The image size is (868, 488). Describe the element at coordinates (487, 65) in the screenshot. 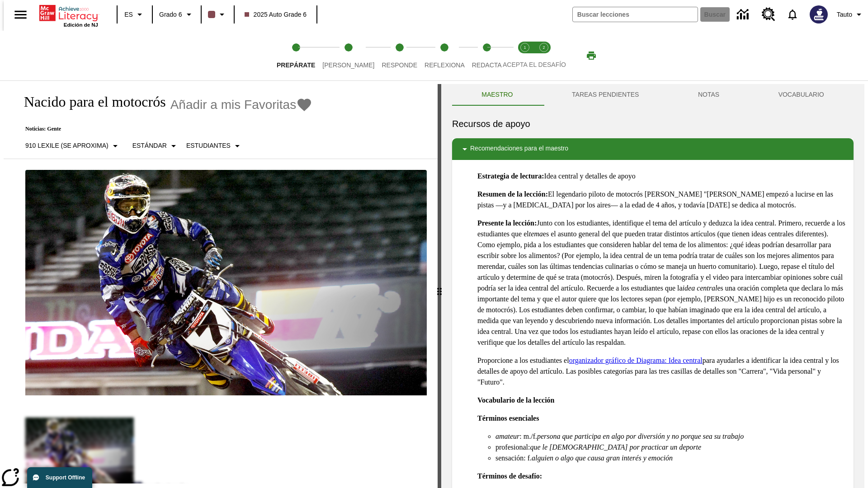

I see `span: Redacta` at that location.